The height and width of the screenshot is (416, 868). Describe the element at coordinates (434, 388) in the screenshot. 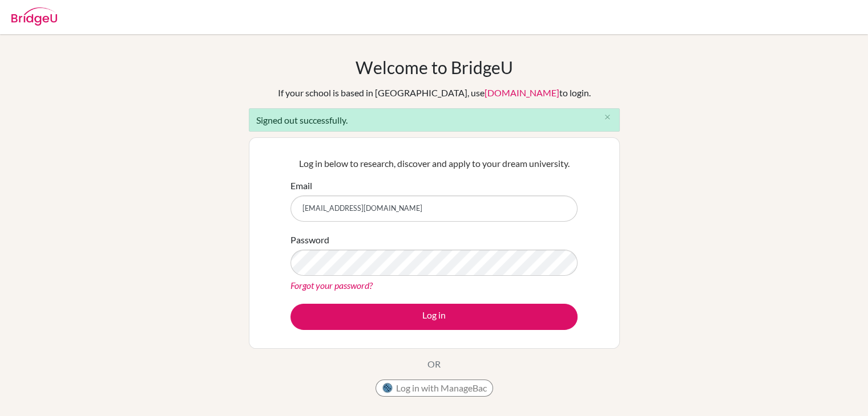

I see `button: Log in with ManageBac` at that location.